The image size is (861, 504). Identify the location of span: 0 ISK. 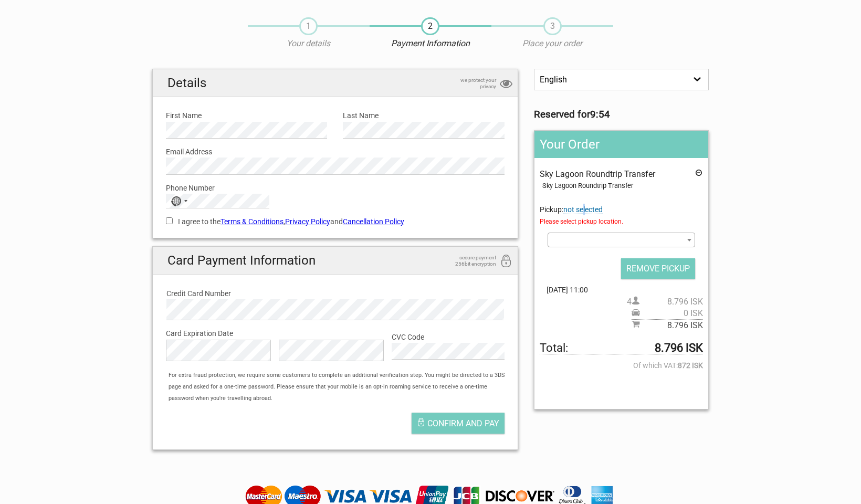
(672, 313).